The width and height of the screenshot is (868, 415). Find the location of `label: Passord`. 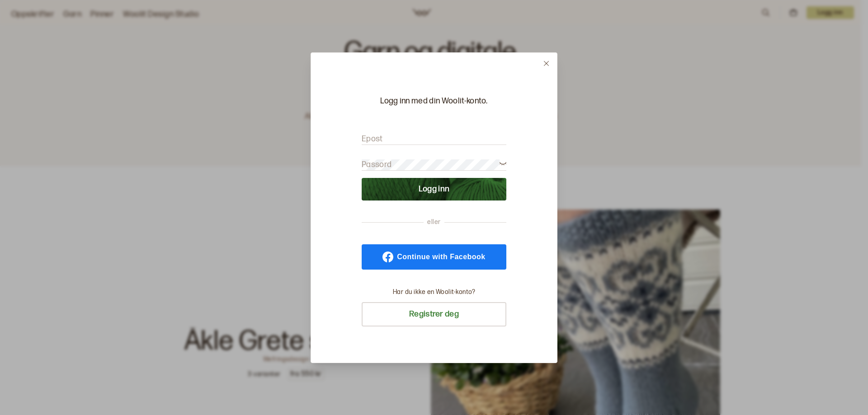

label: Passord is located at coordinates (376, 165).